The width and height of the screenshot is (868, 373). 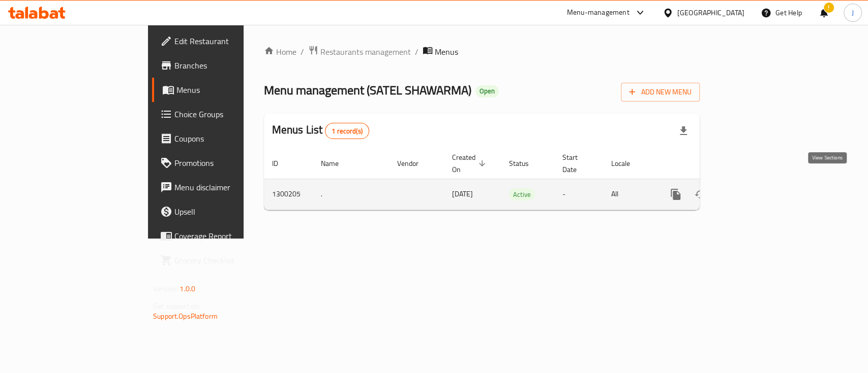 I want to click on span: Status, so click(x=525, y=164).